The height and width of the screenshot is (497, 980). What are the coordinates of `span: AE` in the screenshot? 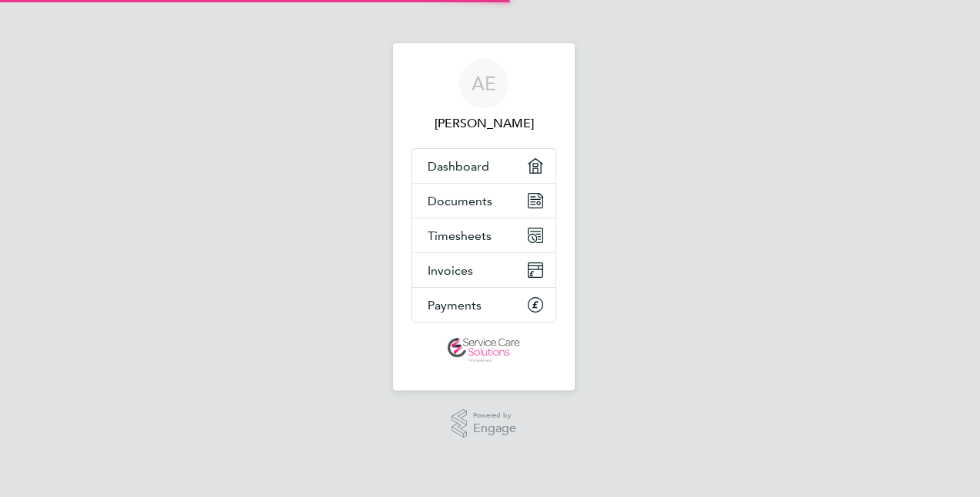 It's located at (484, 83).